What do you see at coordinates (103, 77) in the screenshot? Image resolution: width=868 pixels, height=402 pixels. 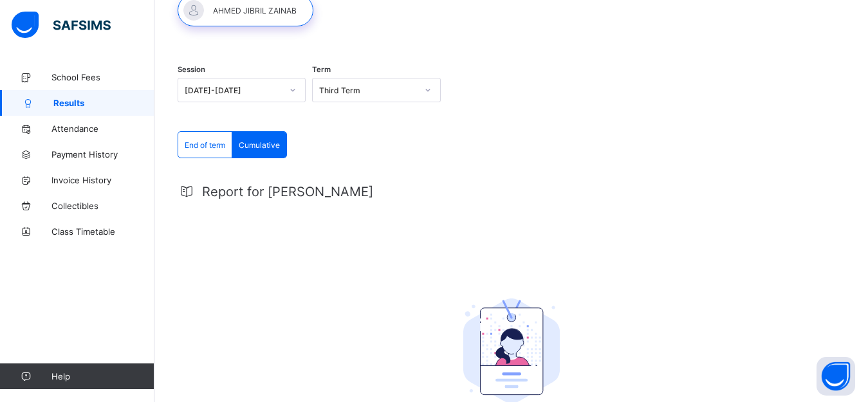 I see `span: School Fees` at bounding box center [103, 77].